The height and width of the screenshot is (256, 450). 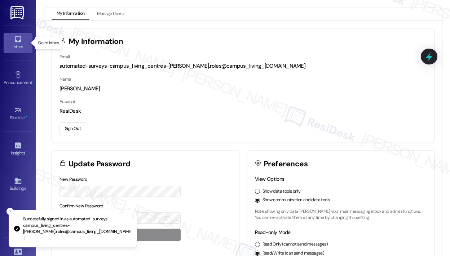 What do you see at coordinates (281, 192) in the screenshot?
I see `label: Show data tools only` at bounding box center [281, 192].